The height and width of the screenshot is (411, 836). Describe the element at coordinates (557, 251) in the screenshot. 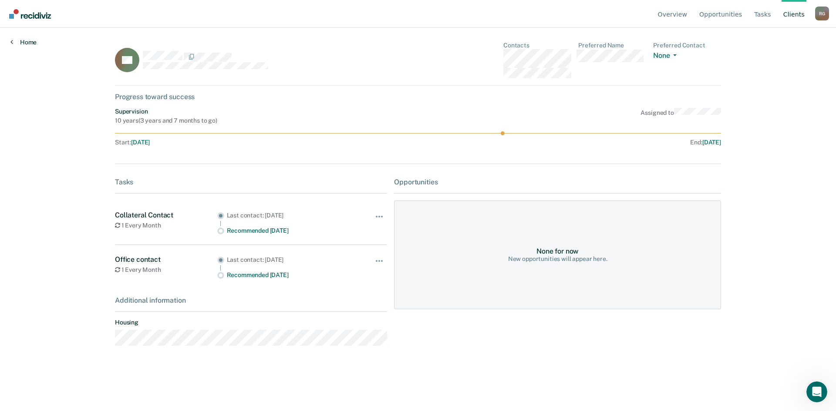

I see `div: None for now` at that location.